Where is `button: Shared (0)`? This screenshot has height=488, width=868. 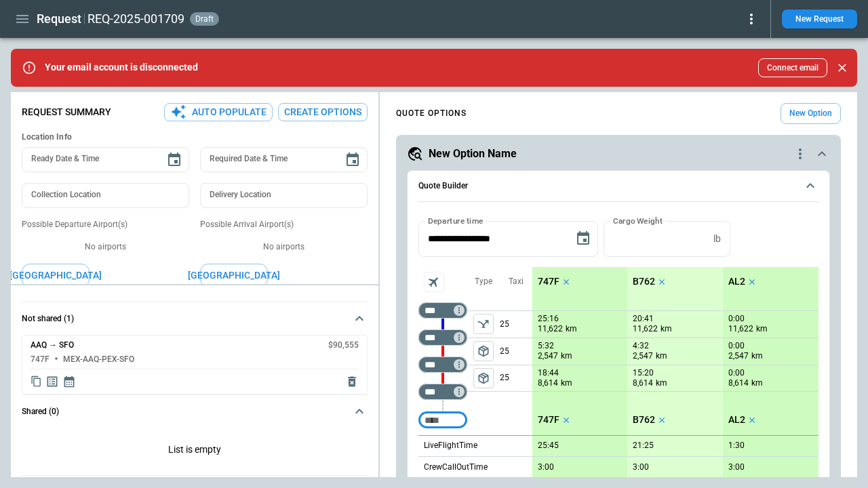 button: Shared (0) is located at coordinates (194, 411).